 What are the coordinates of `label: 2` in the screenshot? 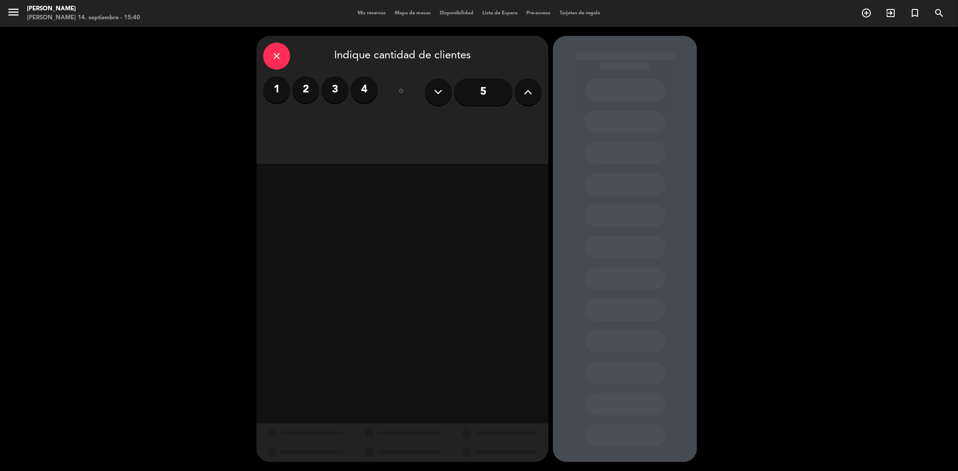 It's located at (306, 90).